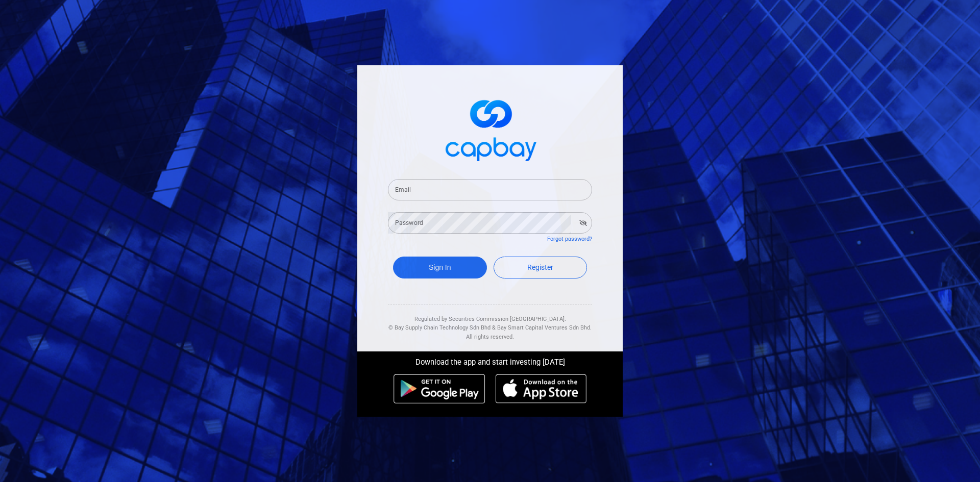 The image size is (980, 482). Describe the element at coordinates (541, 267) in the screenshot. I see `a: Register` at that location.